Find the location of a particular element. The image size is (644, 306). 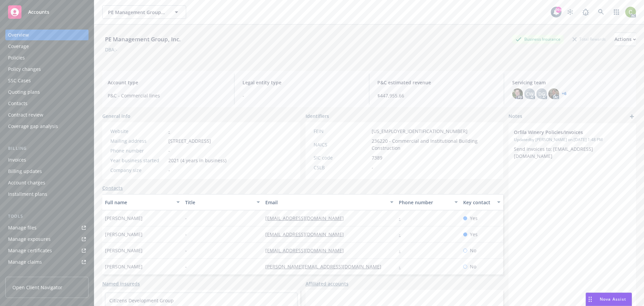

div: Coverage gap analysis is located at coordinates (33, 126).